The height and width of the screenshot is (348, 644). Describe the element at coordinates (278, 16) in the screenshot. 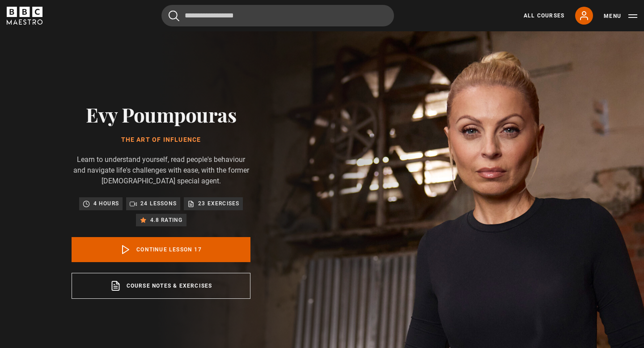

I see `input: Search` at that location.